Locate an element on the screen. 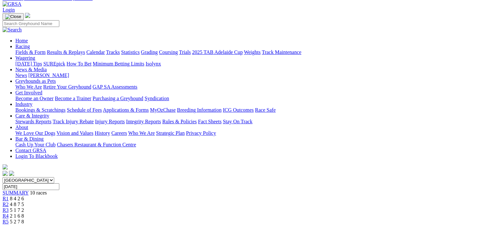 This screenshot has width=485, height=225. span: SUMMARY is located at coordinates (15, 192).